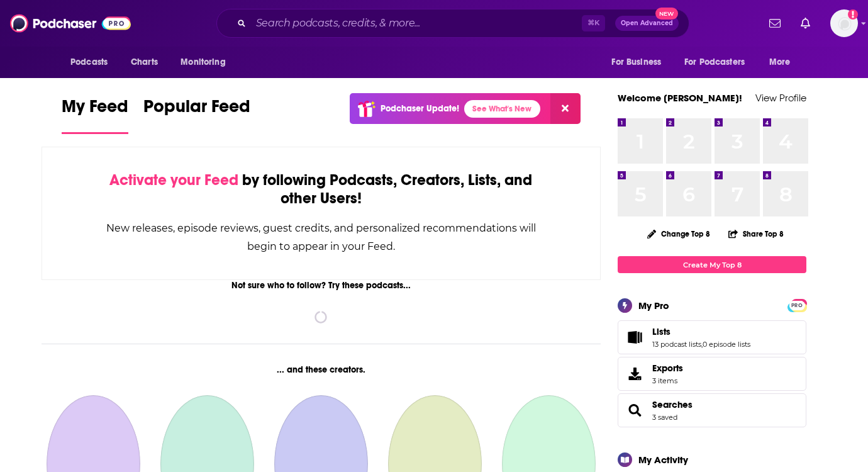 The height and width of the screenshot is (472, 868). I want to click on a: Create My Top 8, so click(712, 264).